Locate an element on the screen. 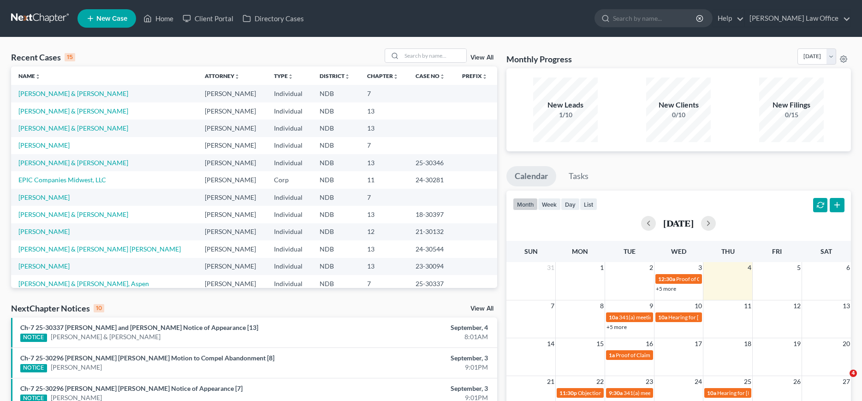 The image size is (862, 401). span: Sat is located at coordinates (826, 251).